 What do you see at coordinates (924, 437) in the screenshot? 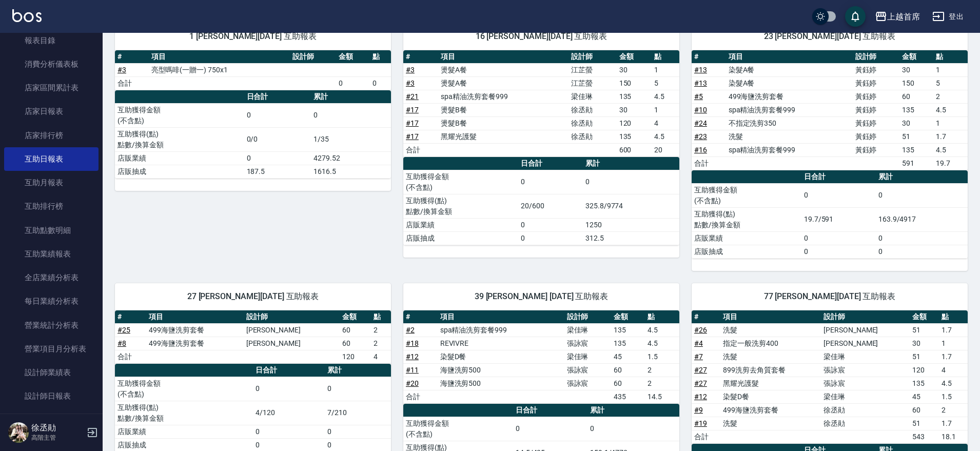
I see `td: 543` at bounding box center [924, 437].